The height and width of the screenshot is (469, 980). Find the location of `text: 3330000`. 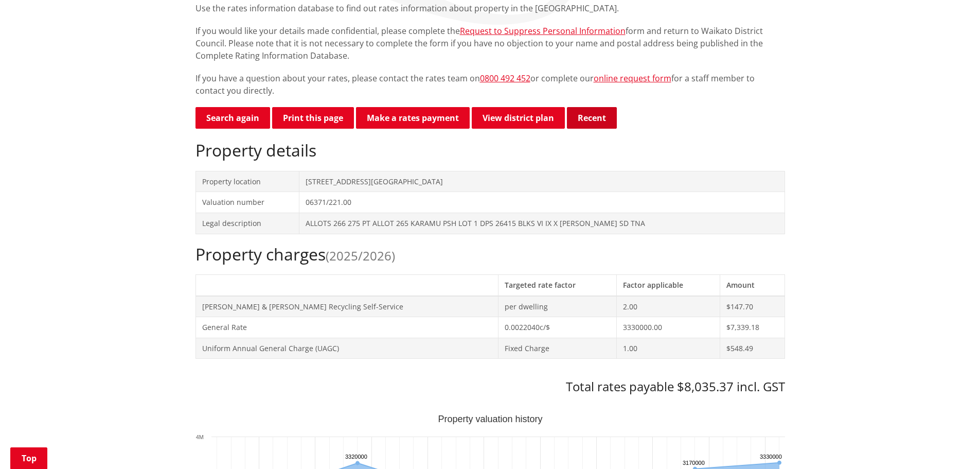

text: 3330000 is located at coordinates (771, 457).